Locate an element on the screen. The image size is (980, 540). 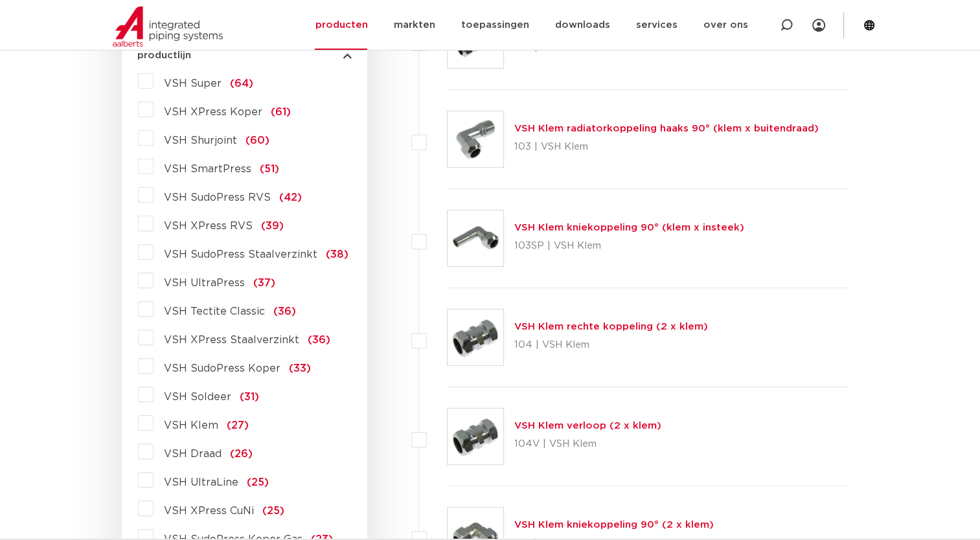
img: Thumbnail for VSH Klem rechte koppeling (2 x klem) is located at coordinates (475, 338).